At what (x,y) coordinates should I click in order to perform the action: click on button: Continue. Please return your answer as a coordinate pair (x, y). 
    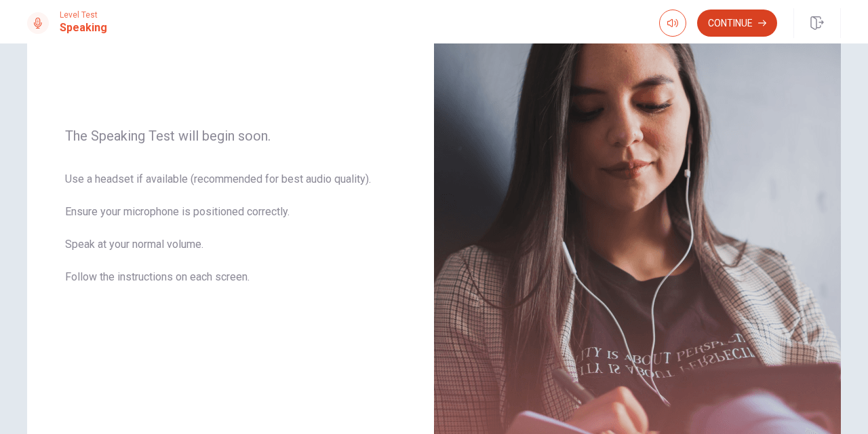
    Looking at the image, I should click on (737, 23).